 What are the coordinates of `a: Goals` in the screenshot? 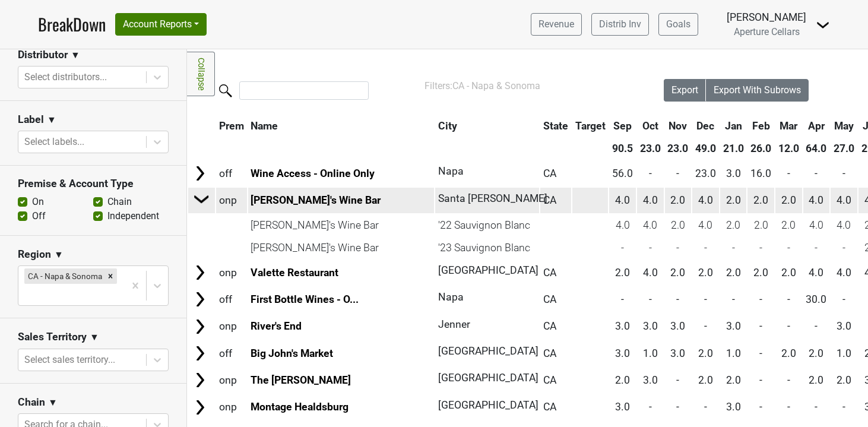 It's located at (678, 24).